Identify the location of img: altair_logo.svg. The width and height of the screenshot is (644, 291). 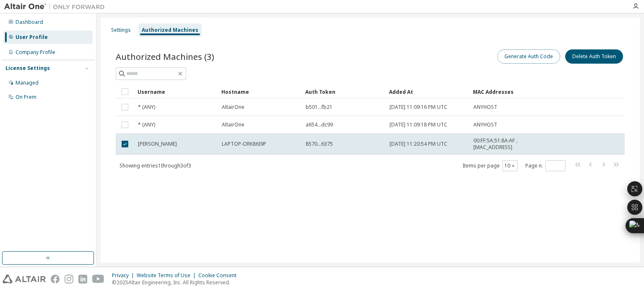
(24, 279).